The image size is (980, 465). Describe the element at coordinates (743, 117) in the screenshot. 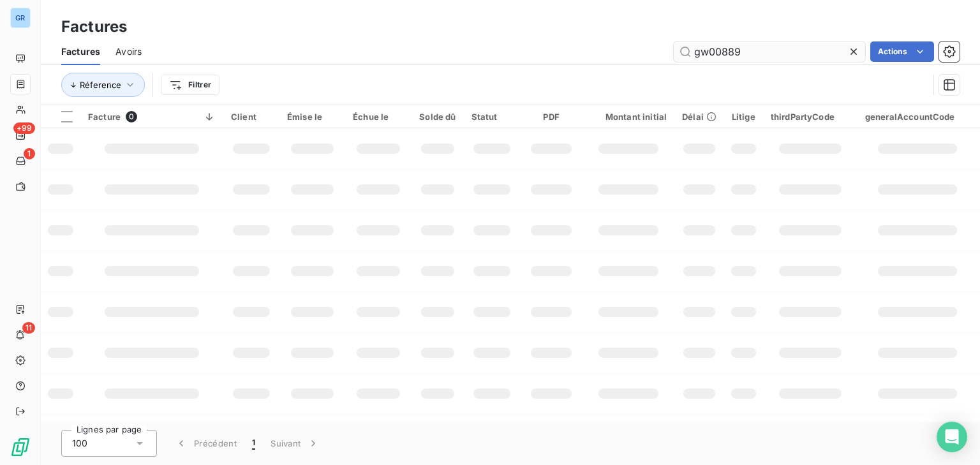

I see `div: Litige` at that location.